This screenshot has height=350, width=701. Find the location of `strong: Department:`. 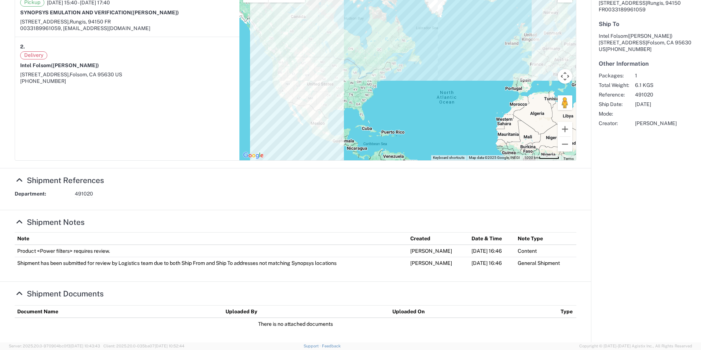

strong: Department: is located at coordinates (42, 193).